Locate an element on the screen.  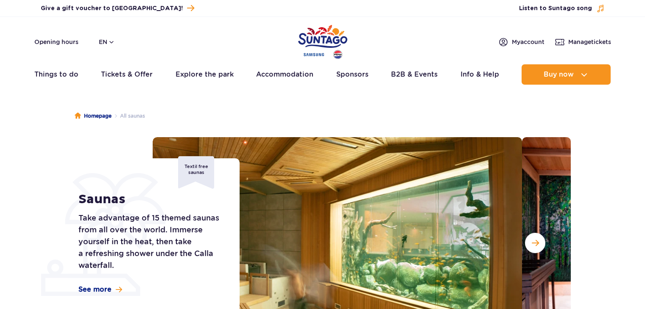
div: Textil free saunas is located at coordinates (196, 172).